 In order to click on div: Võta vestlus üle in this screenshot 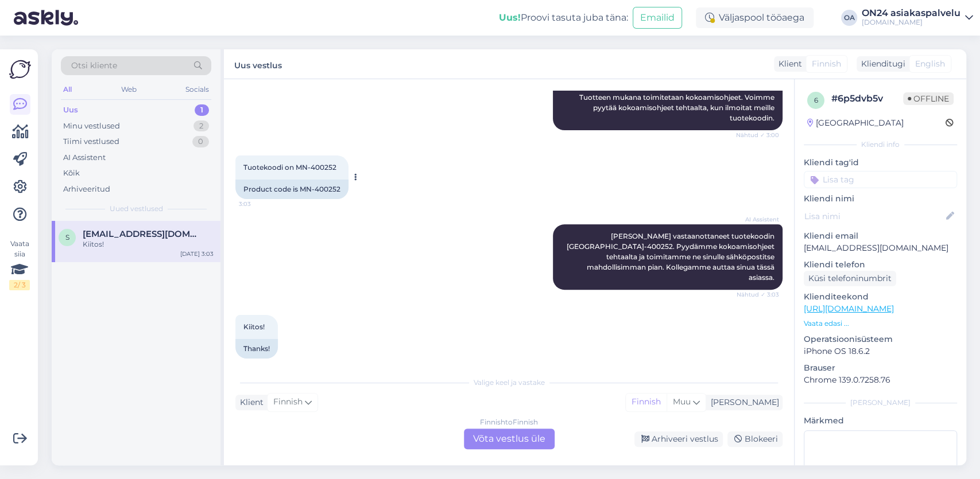, I will do `click(509, 439)`.